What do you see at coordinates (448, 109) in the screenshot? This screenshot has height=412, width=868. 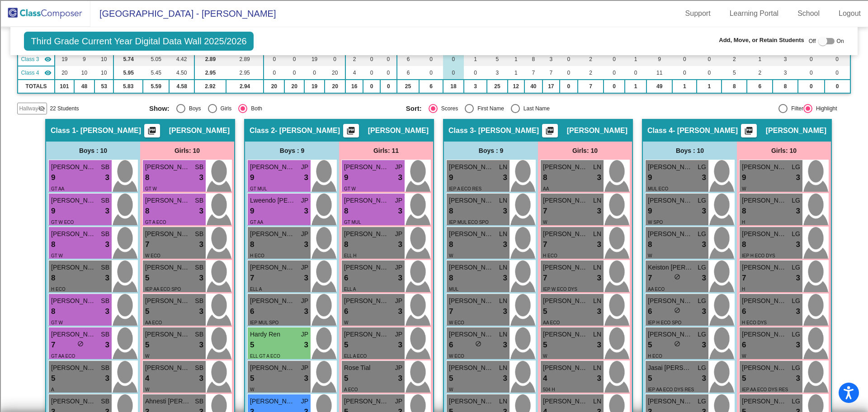 I see `div: Scores` at bounding box center [448, 109].